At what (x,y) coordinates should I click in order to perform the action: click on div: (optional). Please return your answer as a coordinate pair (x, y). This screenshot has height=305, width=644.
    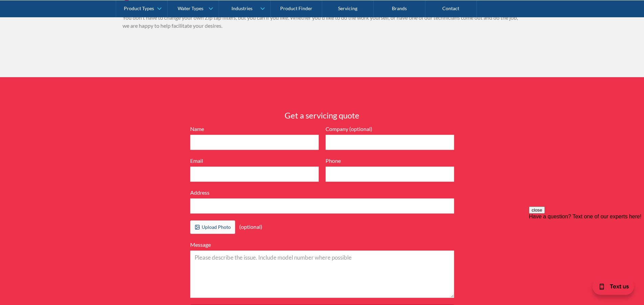
    Looking at the image, I should click on (251, 227).